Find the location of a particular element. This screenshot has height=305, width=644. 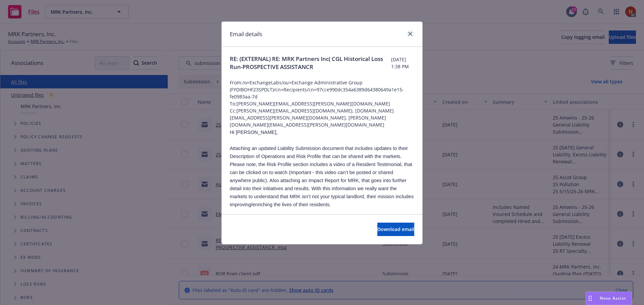

span: Nova Assist is located at coordinates (612, 298).